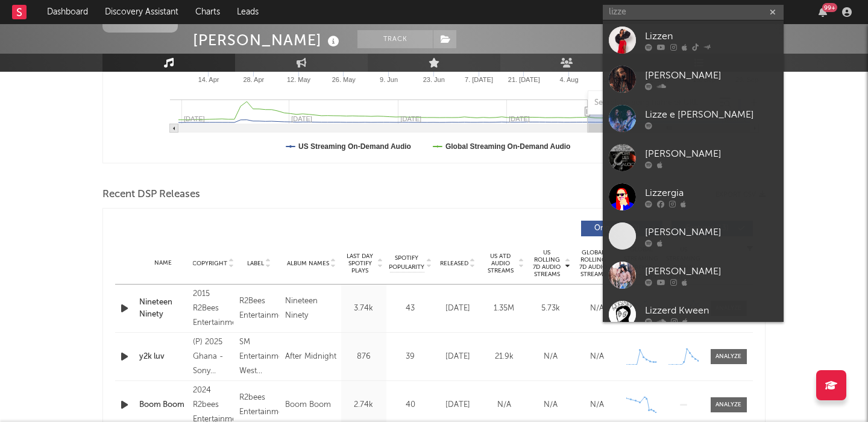  Describe the element at coordinates (711, 310) in the screenshot. I see `div: Lizzerd Kween` at that location.